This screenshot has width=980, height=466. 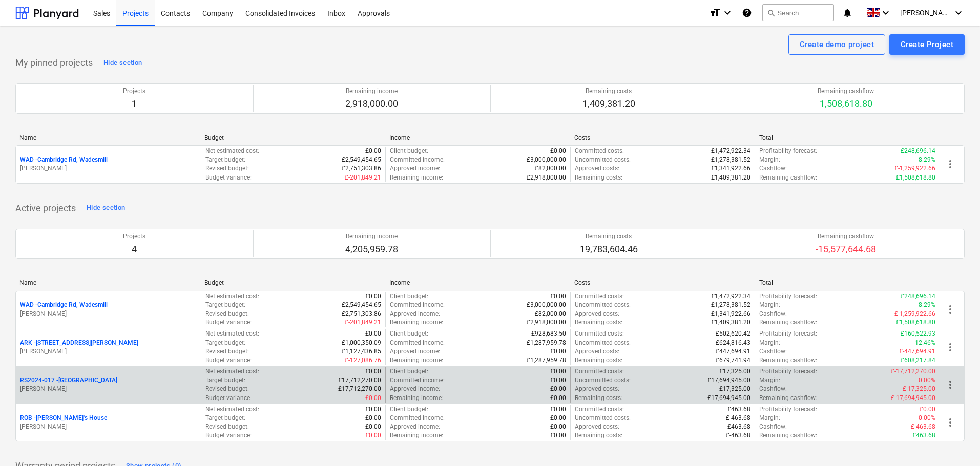 I want to click on p: £3,000,000.00, so click(x=546, y=160).